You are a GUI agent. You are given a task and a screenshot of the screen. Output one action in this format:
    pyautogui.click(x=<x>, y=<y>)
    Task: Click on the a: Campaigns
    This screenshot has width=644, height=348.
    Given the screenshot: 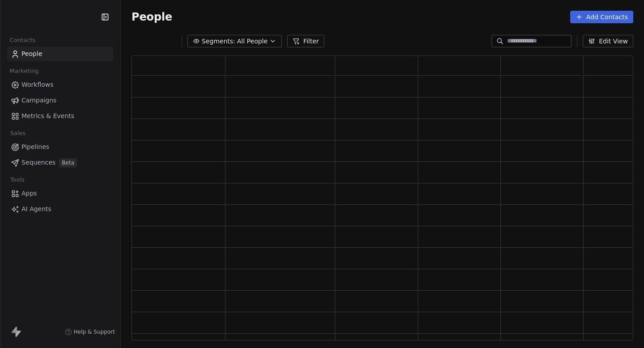 What is the action you would take?
    pyautogui.click(x=60, y=100)
    